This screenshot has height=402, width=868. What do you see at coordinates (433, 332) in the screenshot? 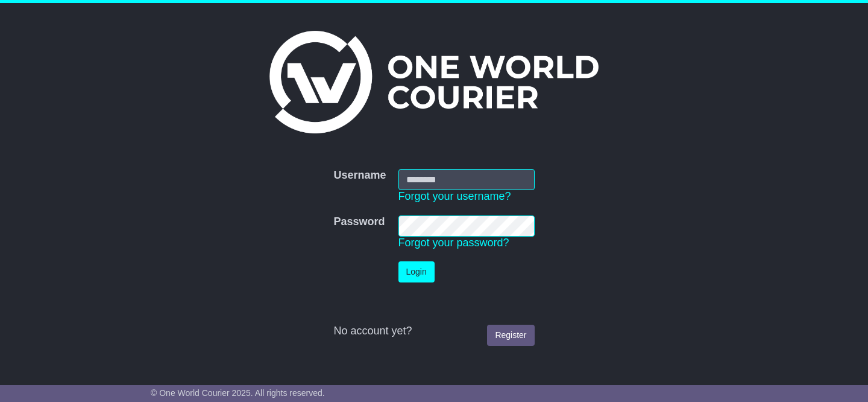
I see `div: No account yet?` at bounding box center [433, 332].